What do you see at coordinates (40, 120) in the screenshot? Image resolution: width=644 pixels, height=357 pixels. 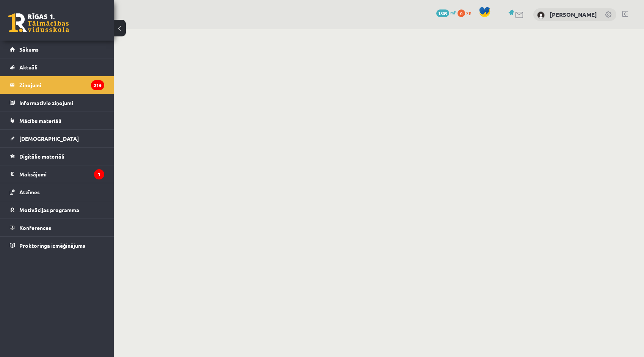 I see `span: Mācību materiāli` at bounding box center [40, 120].